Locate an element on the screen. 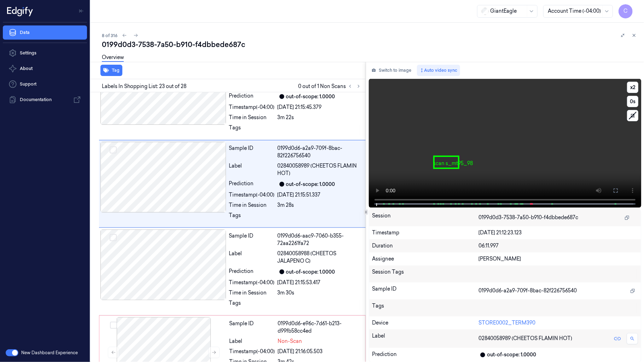 Image resolution: width=644 pixels, height=362 pixels. div: 3m 28s is located at coordinates (320, 205).